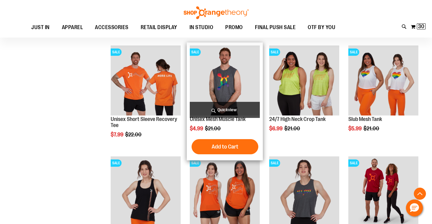 The image size is (432, 224). I want to click on button: Back To Top, so click(420, 194).